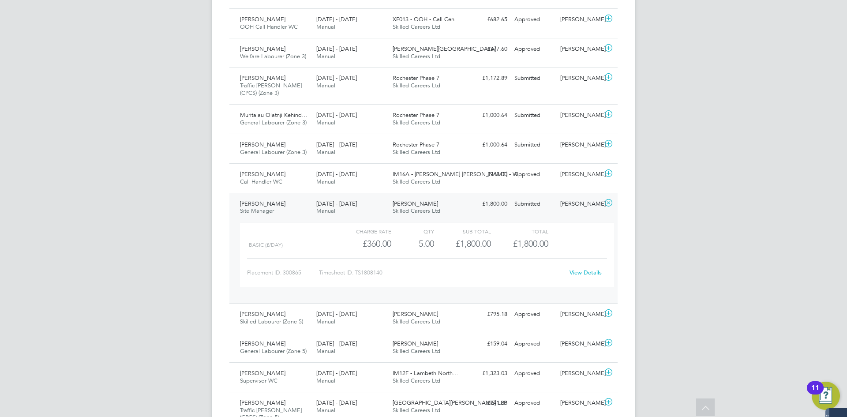 This screenshot has height=417, width=847. What do you see at coordinates (266, 245) in the screenshot?
I see `span: Basic (£/day)` at bounding box center [266, 245].